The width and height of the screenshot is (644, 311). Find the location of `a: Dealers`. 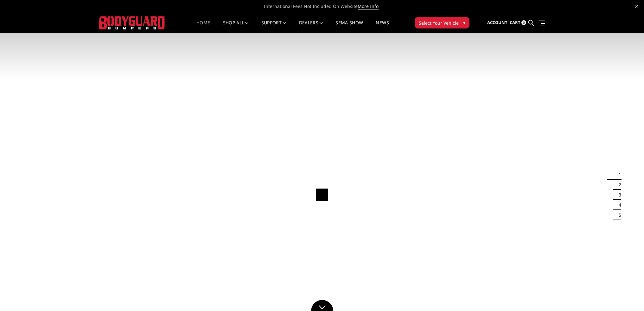

a: Dealers is located at coordinates (311, 27).